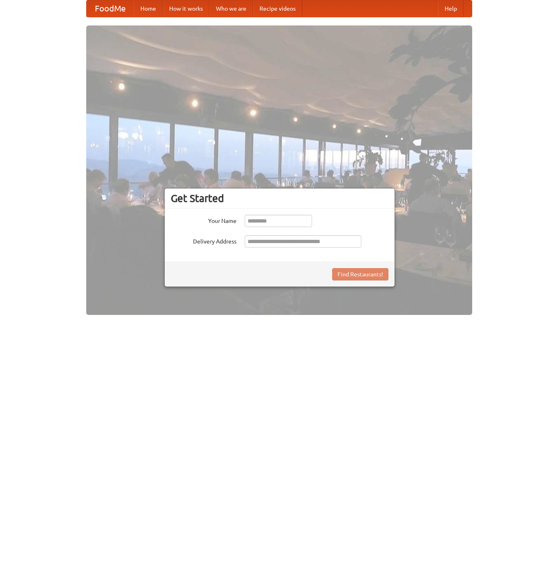 The width and height of the screenshot is (558, 581). I want to click on a: How it works, so click(186, 9).